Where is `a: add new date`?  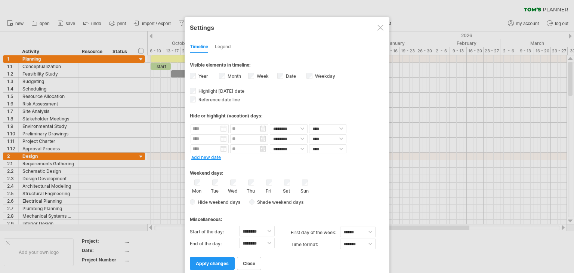 a: add new date is located at coordinates (206, 157).